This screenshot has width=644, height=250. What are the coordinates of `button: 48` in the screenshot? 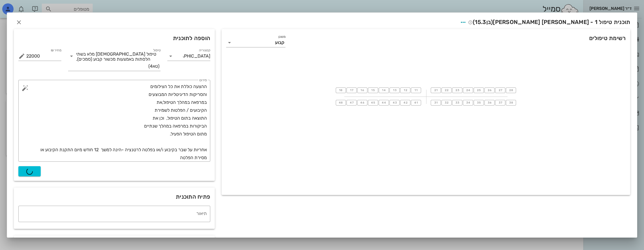 It's located at (341, 103).